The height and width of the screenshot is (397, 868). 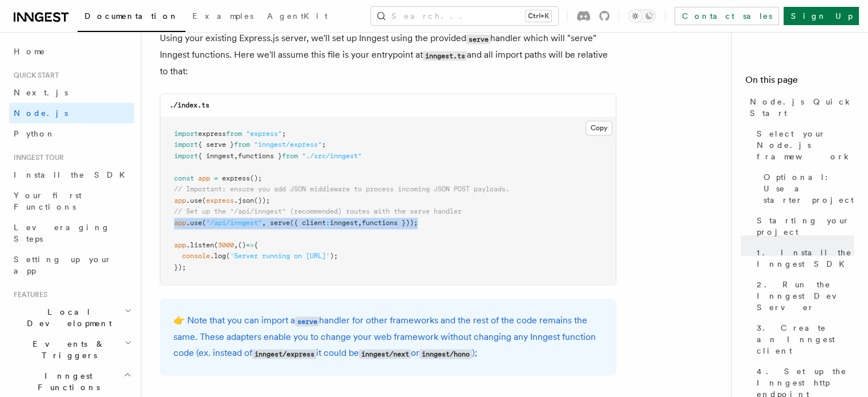 I want to click on span: 2. Run the Inngest Dev Server, so click(x=805, y=296).